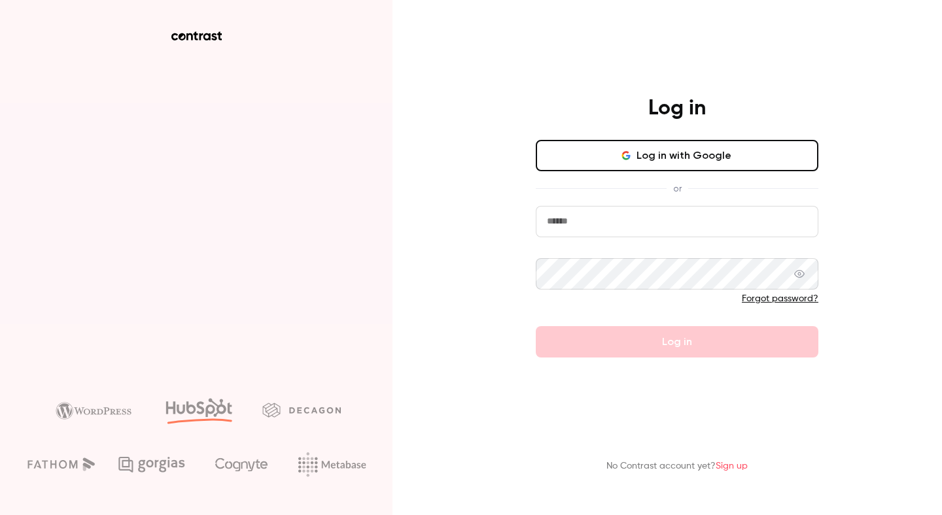  I want to click on img: decagon, so click(301, 410).